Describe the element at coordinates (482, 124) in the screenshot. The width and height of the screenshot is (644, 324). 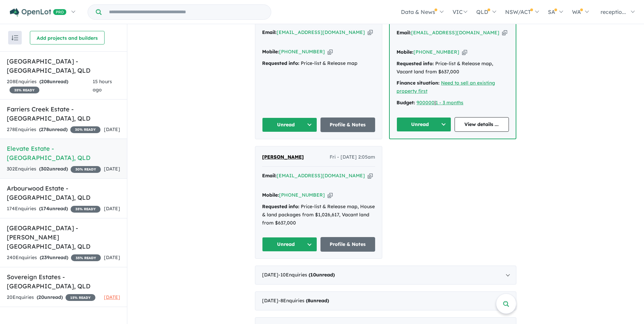
I see `a: View details ...` at that location.